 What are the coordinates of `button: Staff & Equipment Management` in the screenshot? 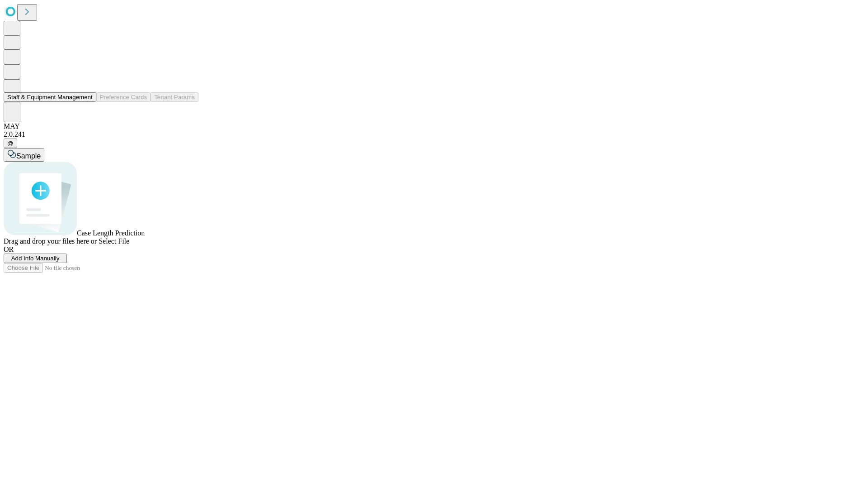 It's located at (50, 97).